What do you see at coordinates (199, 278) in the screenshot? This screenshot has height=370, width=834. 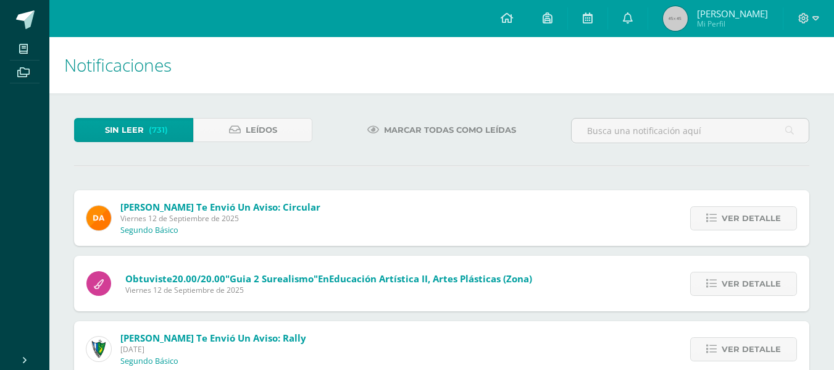 I see `span: 20.00/20.00` at bounding box center [199, 278].